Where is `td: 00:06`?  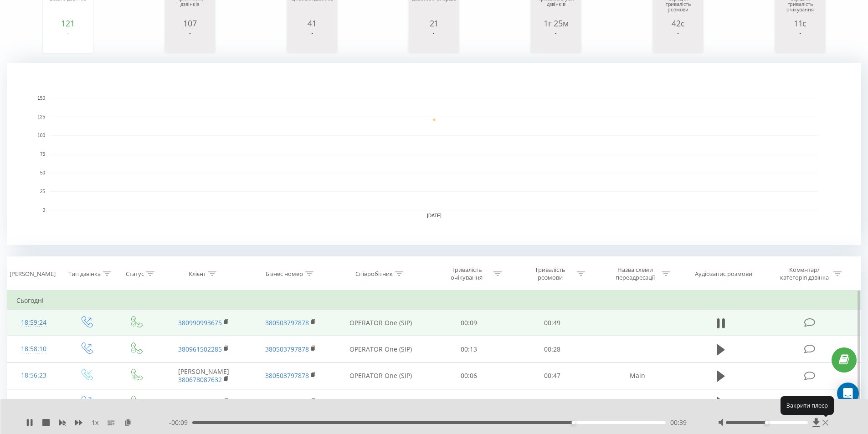
td: 00:06 is located at coordinates (469, 376).